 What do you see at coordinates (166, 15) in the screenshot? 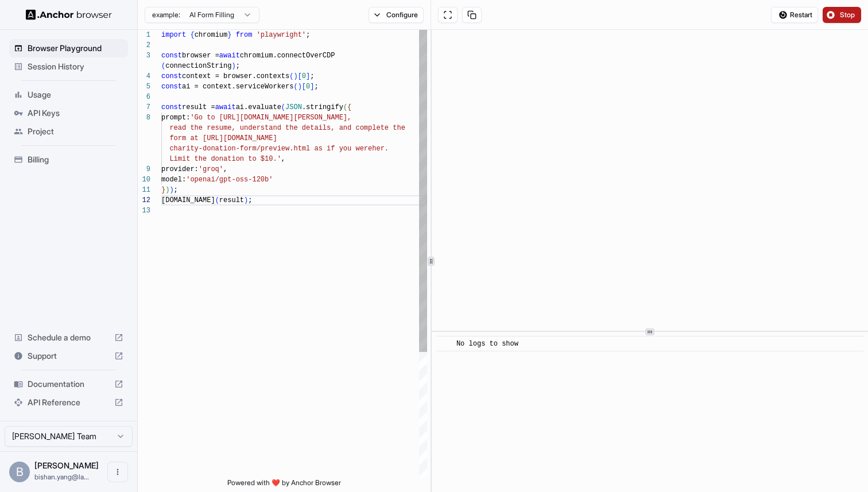
I see `span: example:` at bounding box center [166, 15].